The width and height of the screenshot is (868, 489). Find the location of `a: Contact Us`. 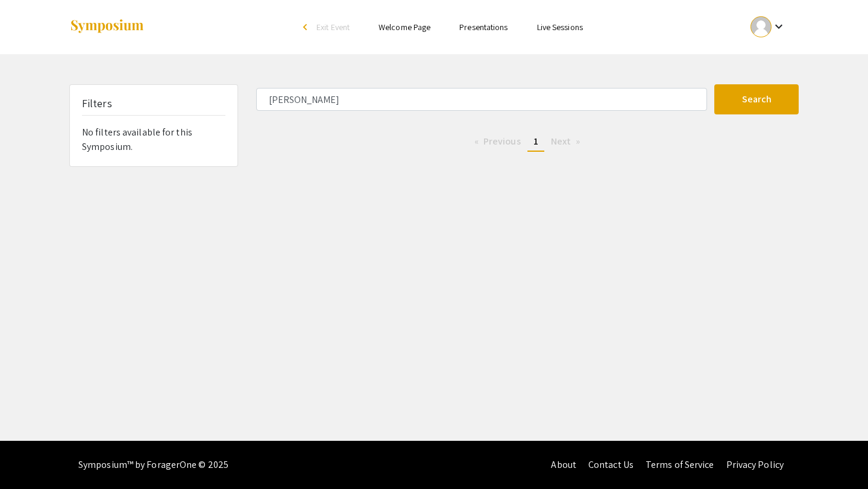

a: Contact Us is located at coordinates (610, 464).